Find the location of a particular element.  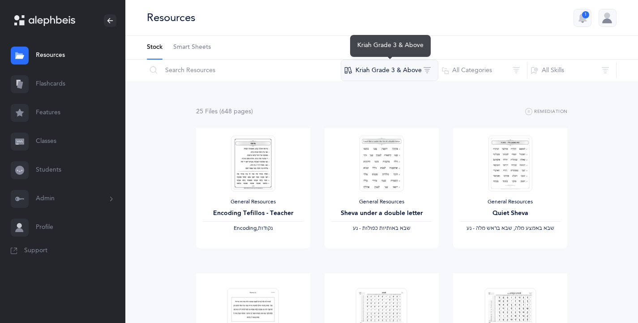

button: 1 is located at coordinates (582, 18).